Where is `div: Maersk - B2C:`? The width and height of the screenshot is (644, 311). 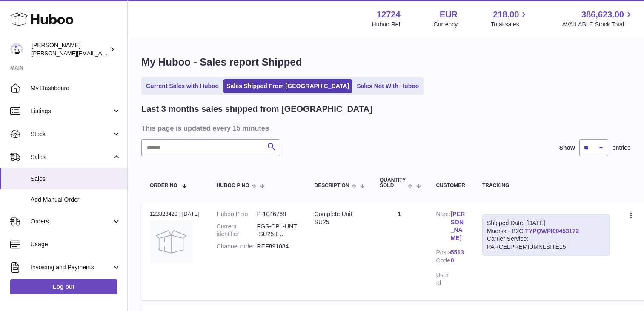 div: Maersk - B2C: is located at coordinates (545, 235).